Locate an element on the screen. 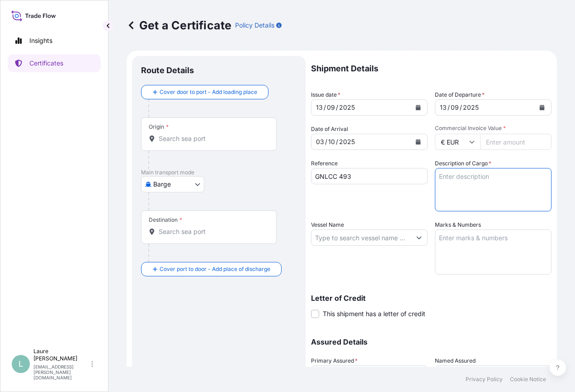  button: Cover port to door - Add place of discharge is located at coordinates (211, 269).